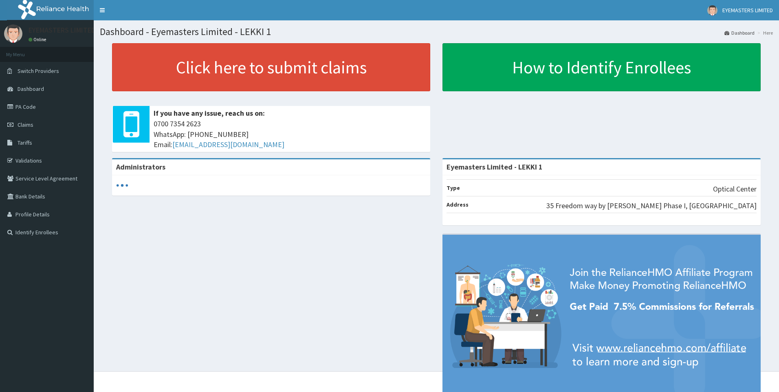 The width and height of the screenshot is (779, 392). I want to click on a: Click here to submit claims, so click(271, 67).